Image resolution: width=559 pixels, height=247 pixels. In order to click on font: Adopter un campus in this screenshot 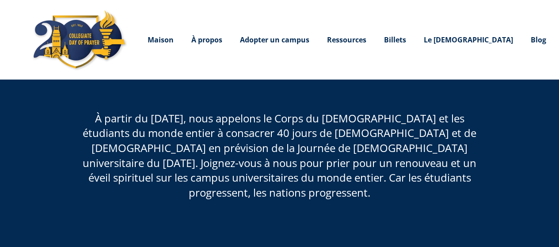, I will do `click(274, 40)`.